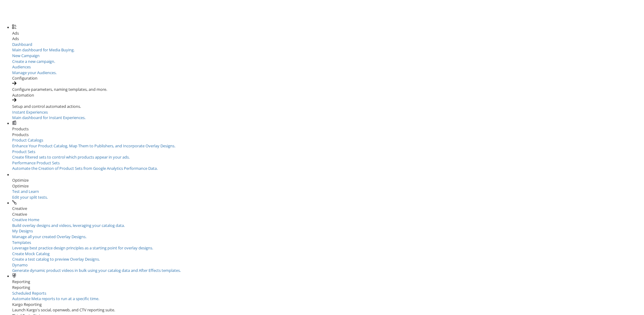 This screenshot has height=315, width=644. What do you see at coordinates (328, 115) in the screenshot?
I see `a: Instant ExperiencesMain dashboard for Instant Experiences.` at bounding box center [328, 115].